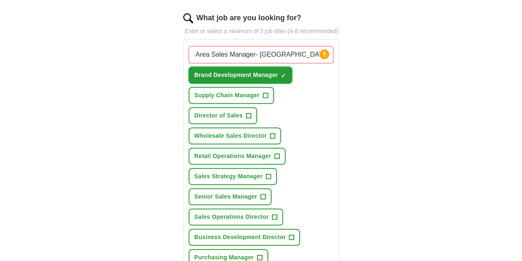 This screenshot has width=522, height=261. What do you see at coordinates (240, 75) in the screenshot?
I see `button: Brand Development Manager✓` at bounding box center [240, 75].